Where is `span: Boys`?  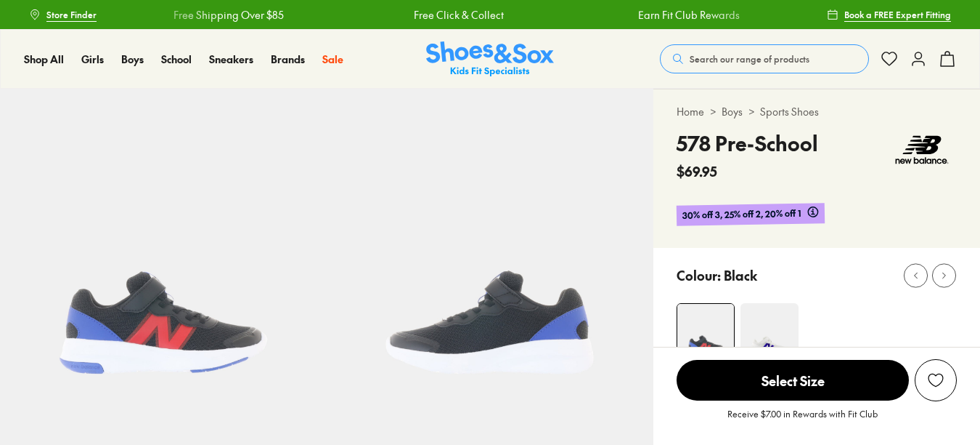 span: Boys is located at coordinates (132, 59).